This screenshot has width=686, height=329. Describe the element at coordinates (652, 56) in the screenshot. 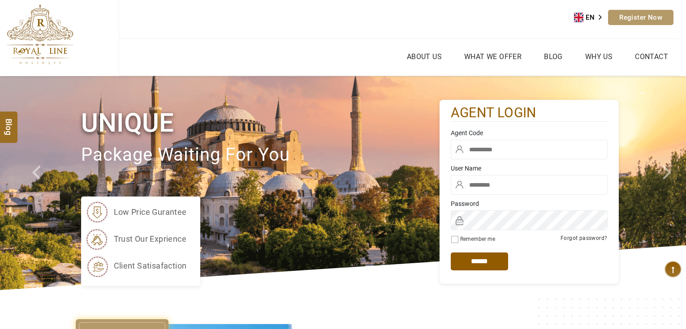

I see `a: Contact` at that location.